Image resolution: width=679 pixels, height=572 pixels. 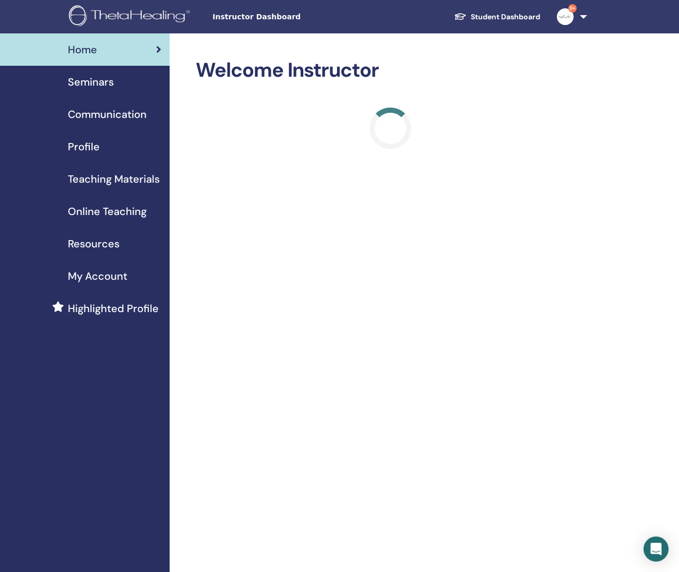 What do you see at coordinates (107, 114) in the screenshot?
I see `span: Communication` at bounding box center [107, 114].